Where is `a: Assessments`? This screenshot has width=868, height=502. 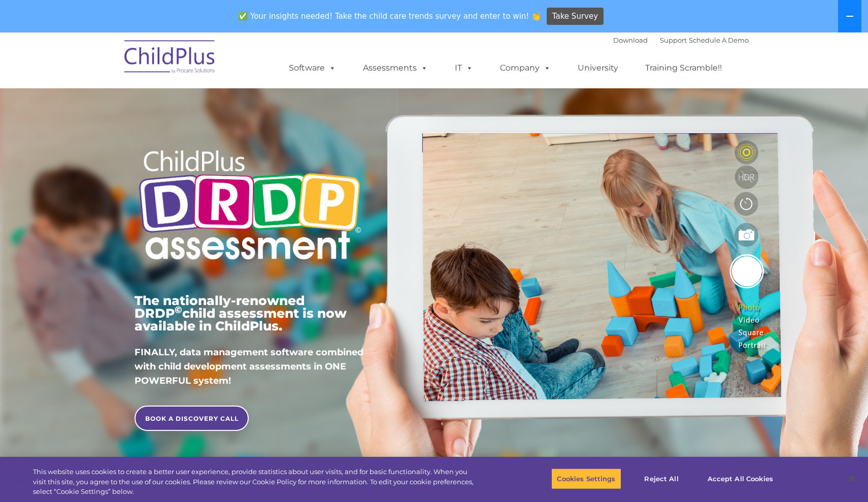 a: Assessments is located at coordinates (396, 68).